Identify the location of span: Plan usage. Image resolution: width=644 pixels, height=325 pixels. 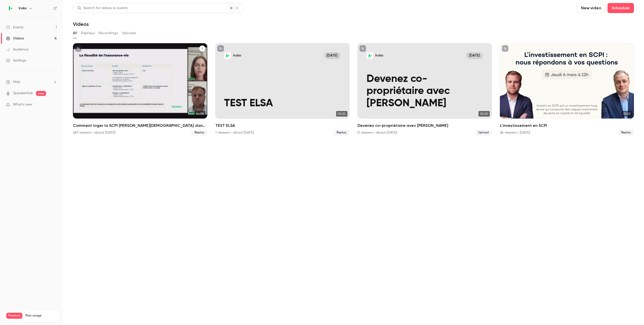
(41, 316).